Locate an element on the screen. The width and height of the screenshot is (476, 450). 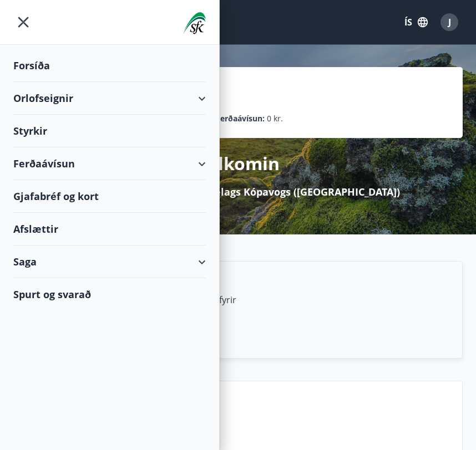
div: Ferðaávísun is located at coordinates (109, 163).